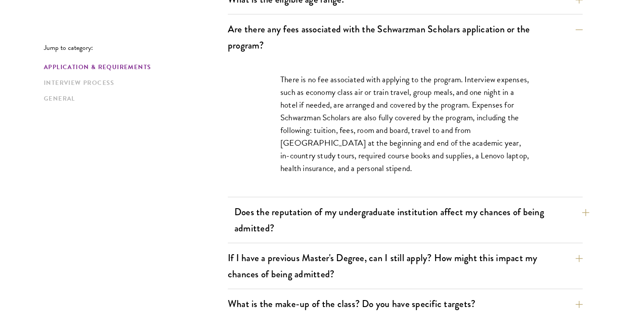 The height and width of the screenshot is (311, 644). Describe the element at coordinates (405, 37) in the screenshot. I see `button: Are there any fees associated with the Schwarzman Scholars application or the program?` at that location.